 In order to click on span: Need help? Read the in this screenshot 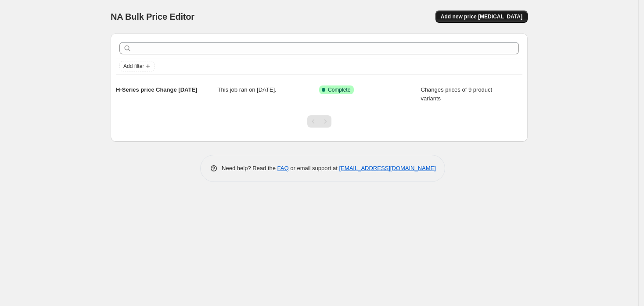, I will do `click(249, 168)`.